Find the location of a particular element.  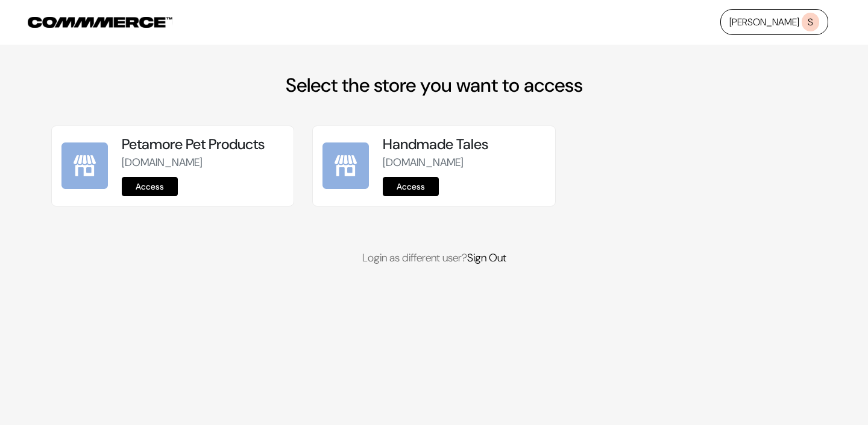

img: COMMMERCE is located at coordinates (100, 22).